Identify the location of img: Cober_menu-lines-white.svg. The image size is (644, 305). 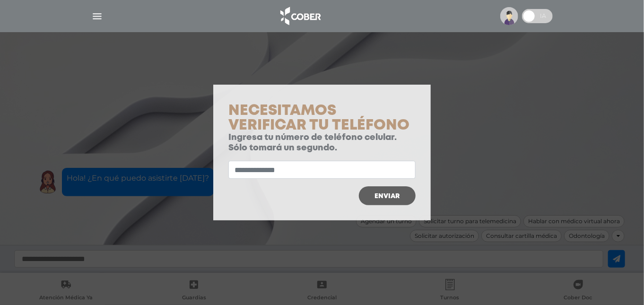
(97, 16).